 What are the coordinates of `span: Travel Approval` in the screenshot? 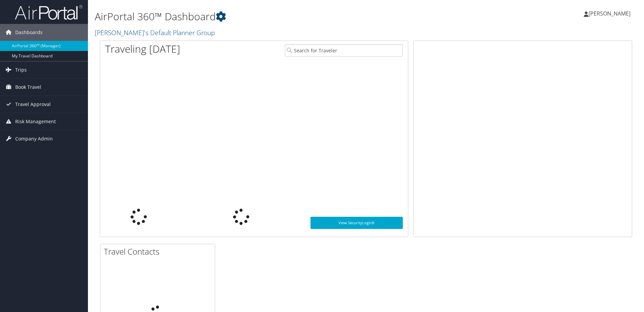 It's located at (33, 104).